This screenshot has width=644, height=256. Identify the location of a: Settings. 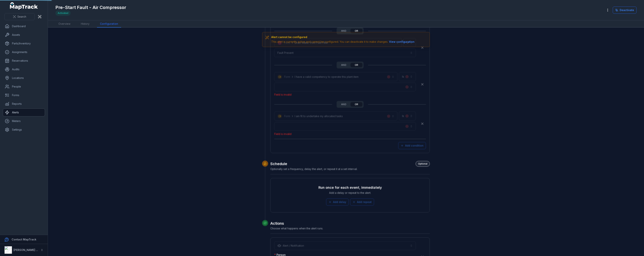
(24, 130).